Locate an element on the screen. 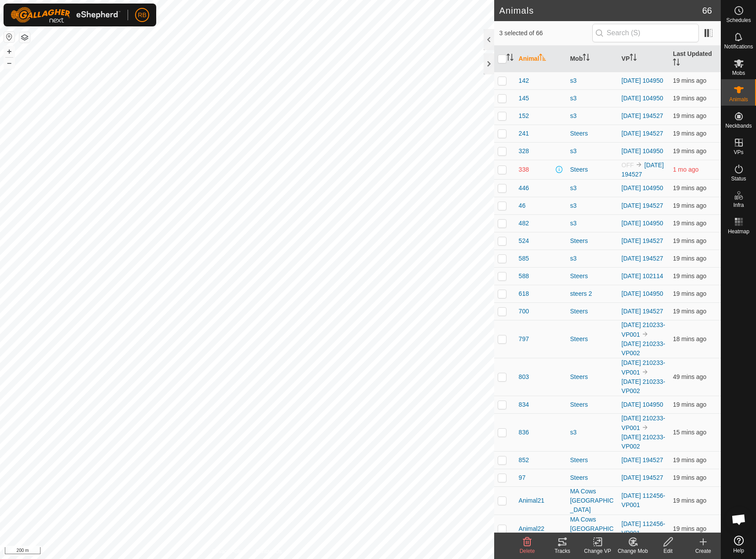 The image size is (756, 559). div: Create is located at coordinates (703, 551).